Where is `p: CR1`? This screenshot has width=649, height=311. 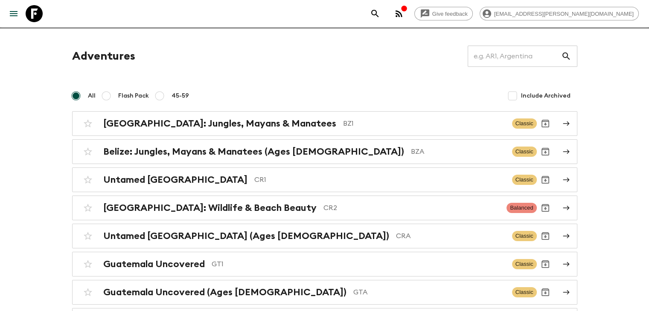
p: CR1 is located at coordinates (380, 180).